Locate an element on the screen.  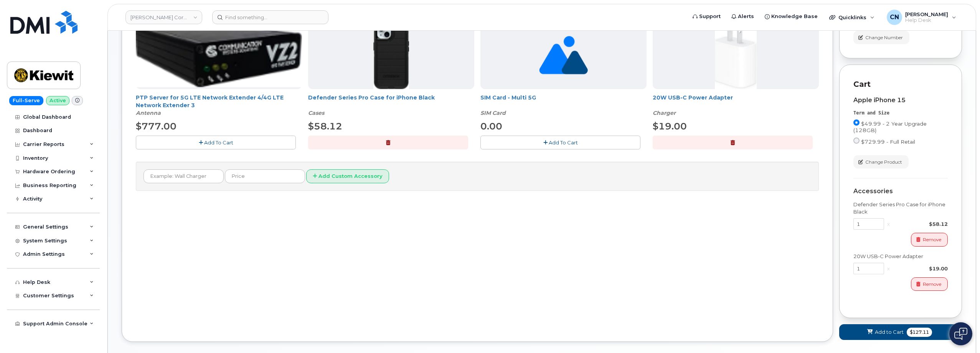
span: Change Number is located at coordinates (885, 38).